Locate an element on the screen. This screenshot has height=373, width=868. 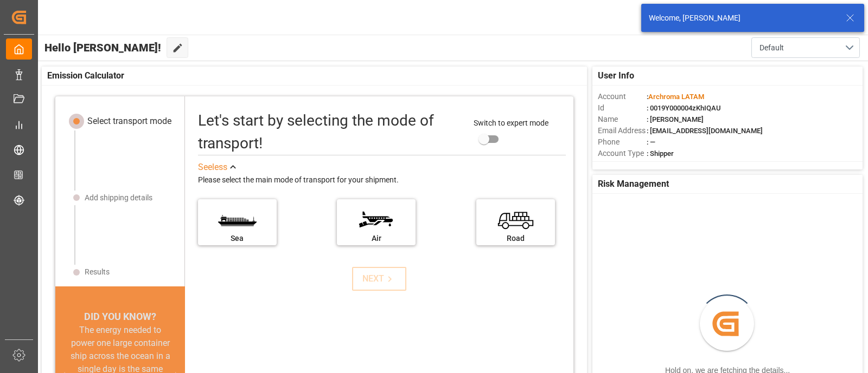
span: Account Type is located at coordinates (622, 153).